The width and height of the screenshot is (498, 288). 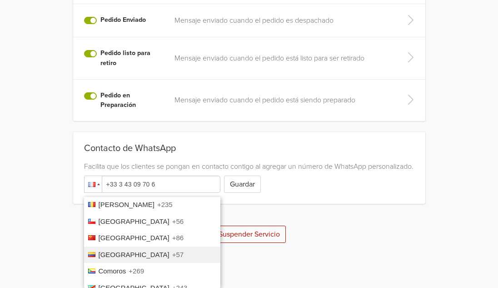 What do you see at coordinates (132, 100) in the screenshot?
I see `label: Pedido en Preparación` at bounding box center [132, 100].